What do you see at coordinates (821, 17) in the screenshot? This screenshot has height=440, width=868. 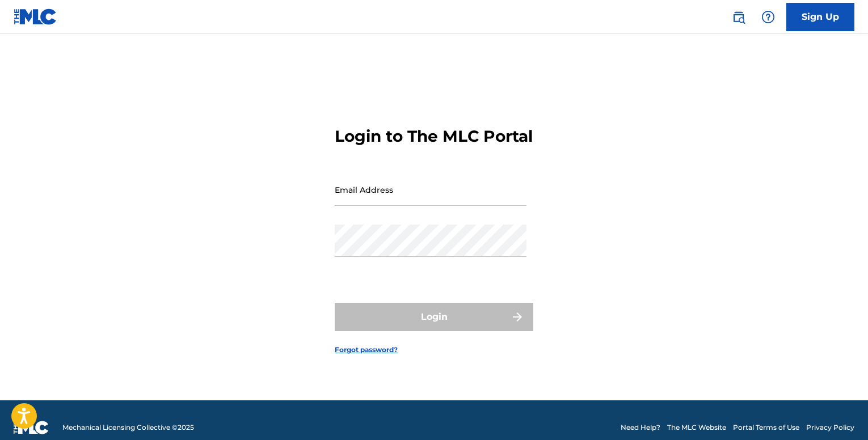 I see `a: Sign Up` at bounding box center [821, 17].